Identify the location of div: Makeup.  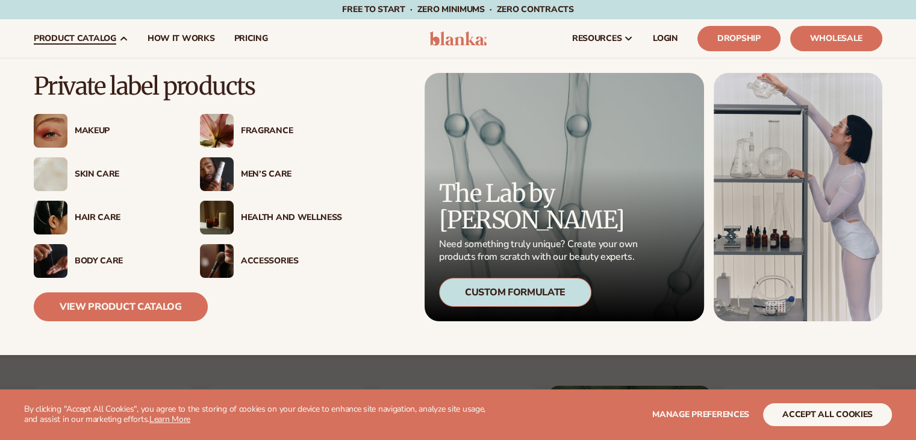
(125, 131).